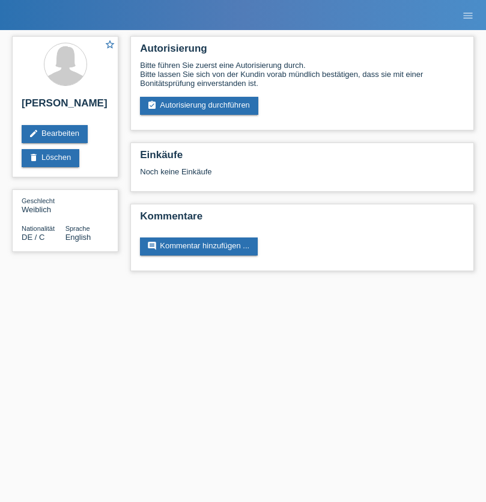 Image resolution: width=486 pixels, height=502 pixels. Describe the element at coordinates (152, 105) in the screenshot. I see `i: assignment_turned_in` at that location.